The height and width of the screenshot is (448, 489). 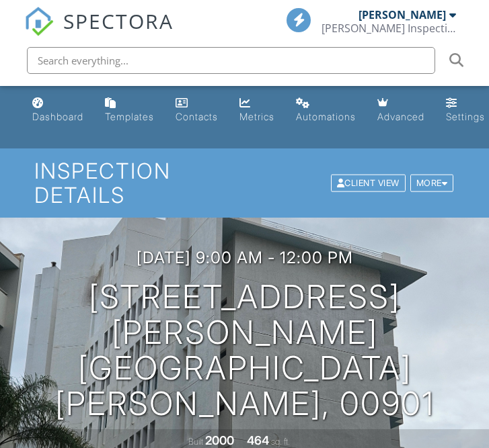 I want to click on img: The Best Home Inspection Software - Spectora, so click(x=39, y=21).